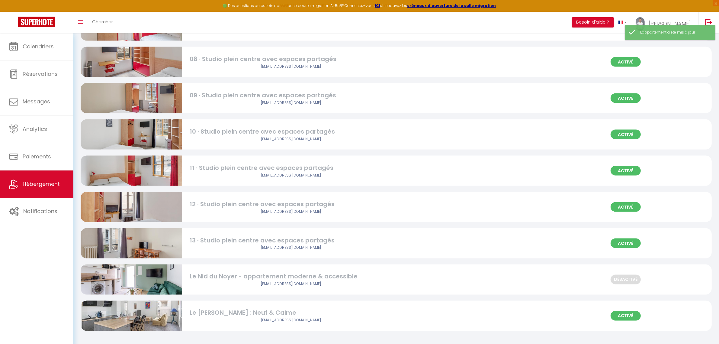  Describe the element at coordinates (37, 156) in the screenshot. I see `span: Paiements` at that location.